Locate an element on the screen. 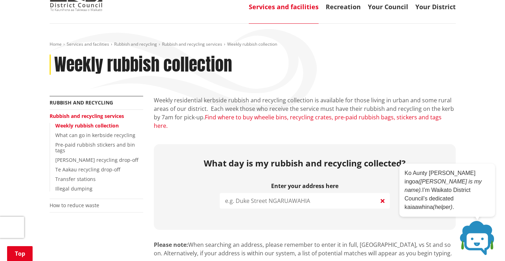 This screenshot has width=505, height=261. a: Te Aakau recycling drop-off is located at coordinates (87, 169).